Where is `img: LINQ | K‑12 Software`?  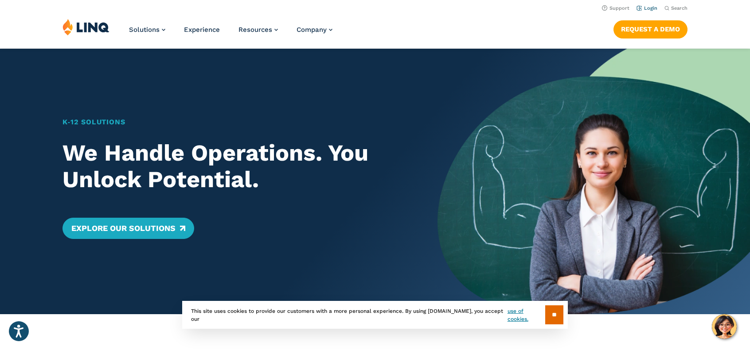 img: LINQ | K‑12 Software is located at coordinates (86, 27).